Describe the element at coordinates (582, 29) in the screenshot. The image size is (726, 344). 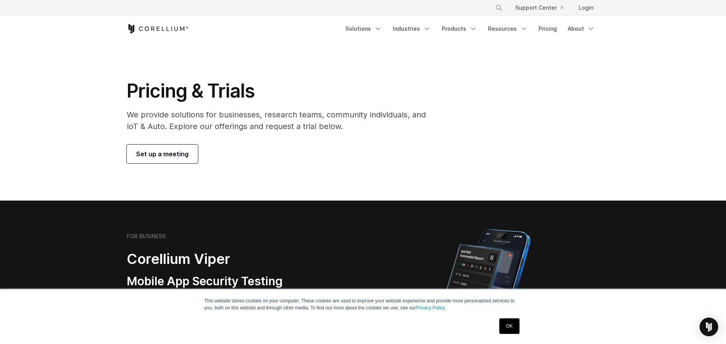
I see `a: About` at that location.